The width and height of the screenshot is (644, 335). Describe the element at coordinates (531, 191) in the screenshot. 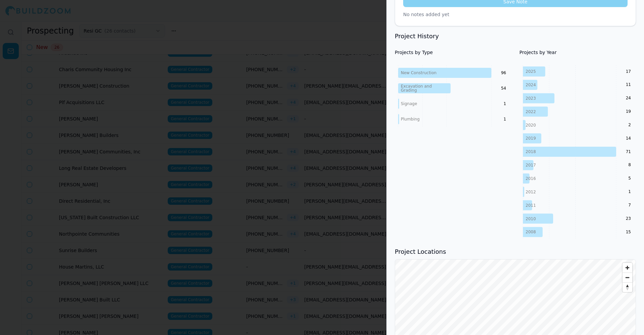

I see `tspan: 2012` at that location.